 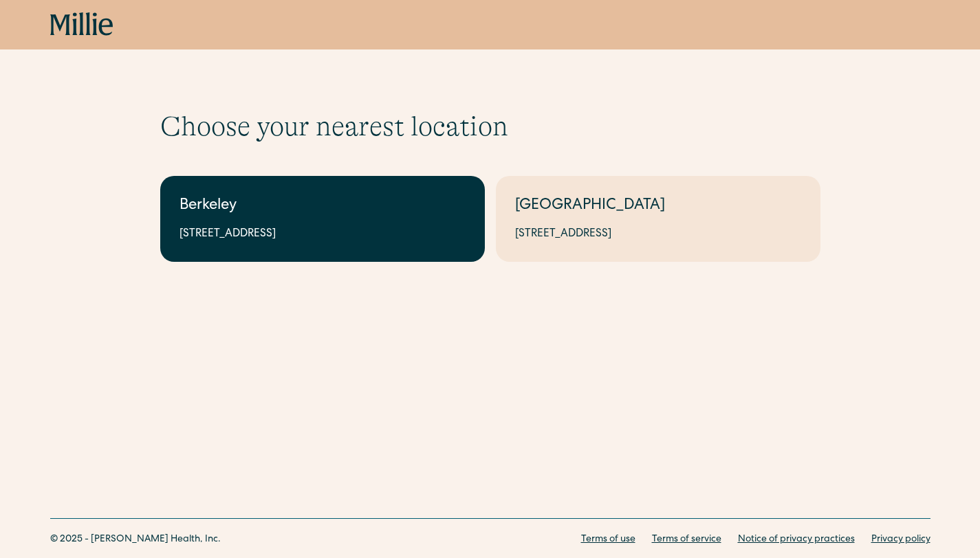 What do you see at coordinates (686, 540) in the screenshot?
I see `a: Terms of service` at bounding box center [686, 540].